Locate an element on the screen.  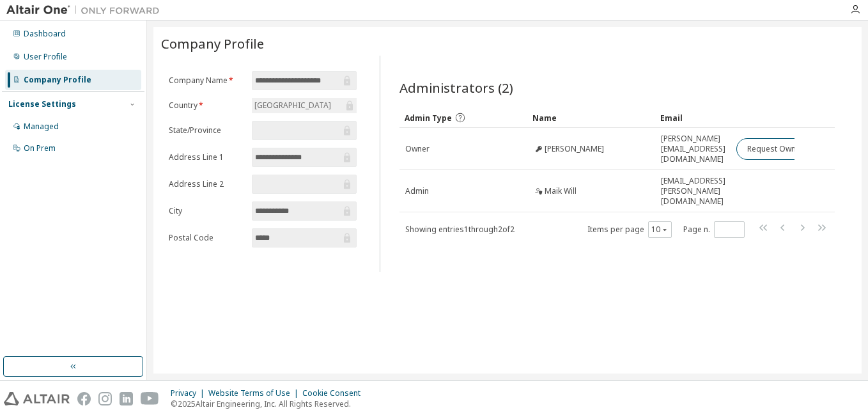
label: City is located at coordinates (206, 211).